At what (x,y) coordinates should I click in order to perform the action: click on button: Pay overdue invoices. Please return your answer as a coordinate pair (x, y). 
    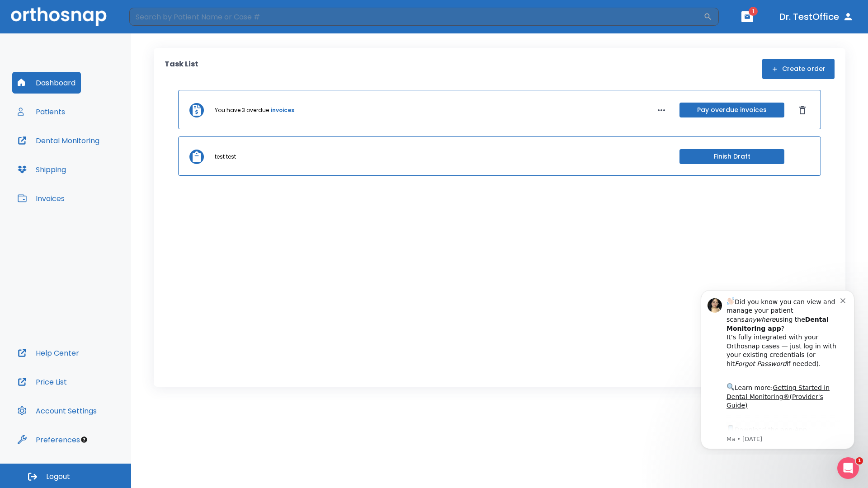
    Looking at the image, I should click on (732, 110).